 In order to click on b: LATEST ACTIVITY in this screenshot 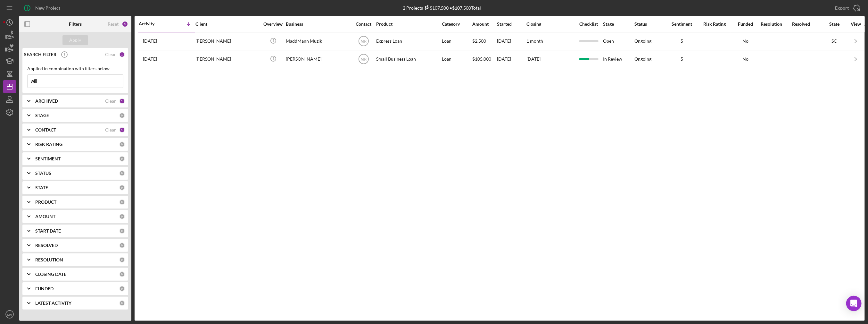, I will do `click(53, 303)`.